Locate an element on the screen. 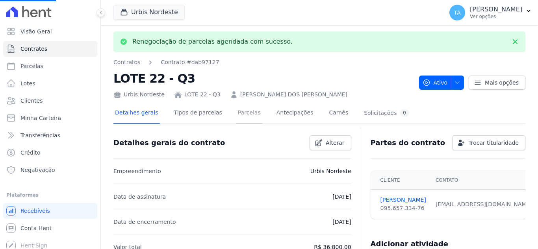 This screenshot has height=249, width=538. a: Crédito is located at coordinates (50, 153).